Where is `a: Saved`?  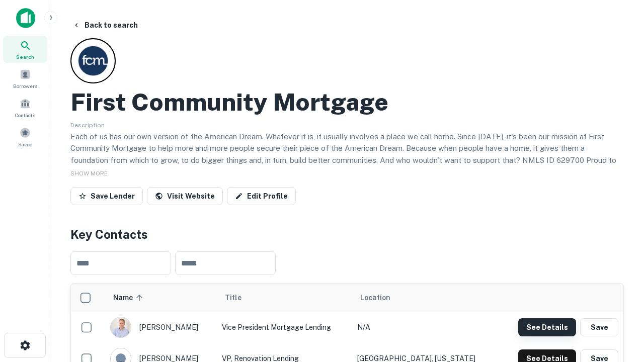 a: Saved is located at coordinates (25, 137).